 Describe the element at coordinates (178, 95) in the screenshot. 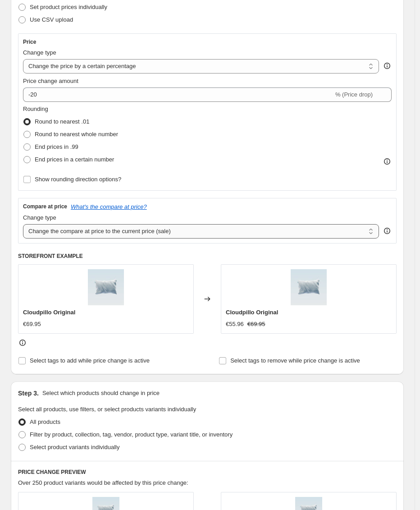

I see `input: -15` at that location.